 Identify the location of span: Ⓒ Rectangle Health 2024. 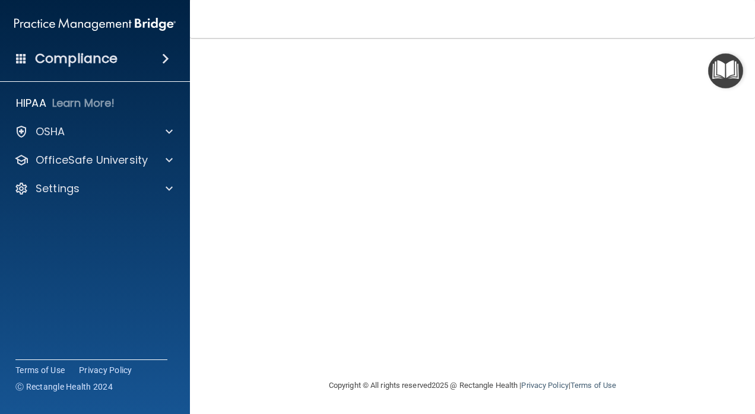
(64, 387).